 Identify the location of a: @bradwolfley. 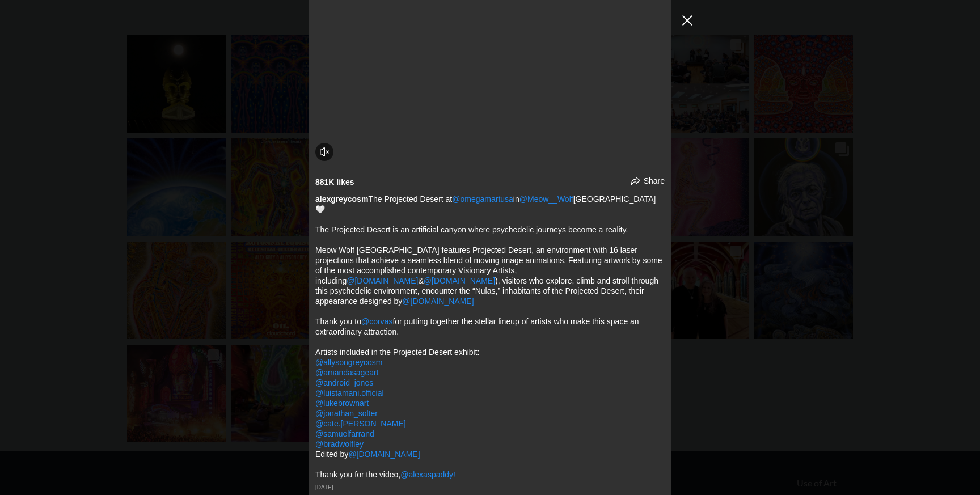
(339, 445).